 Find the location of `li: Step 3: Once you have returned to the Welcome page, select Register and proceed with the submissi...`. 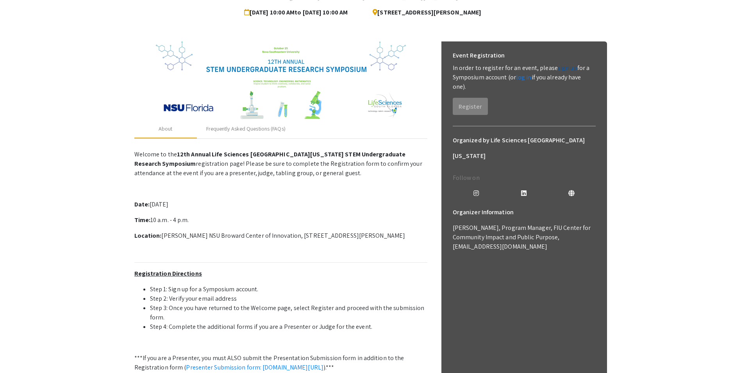

li: Step 3: Once you have returned to the Welcome page, select Register and proceed with the submissi... is located at coordinates (289, 313).